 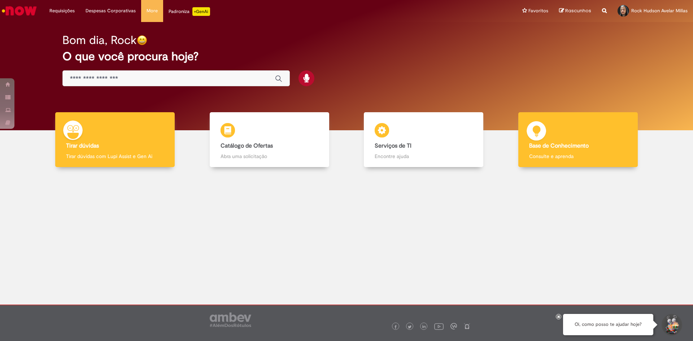 What do you see at coordinates (395, 327) in the screenshot?
I see `img: logo_footer_facebook.png` at bounding box center [395, 327].